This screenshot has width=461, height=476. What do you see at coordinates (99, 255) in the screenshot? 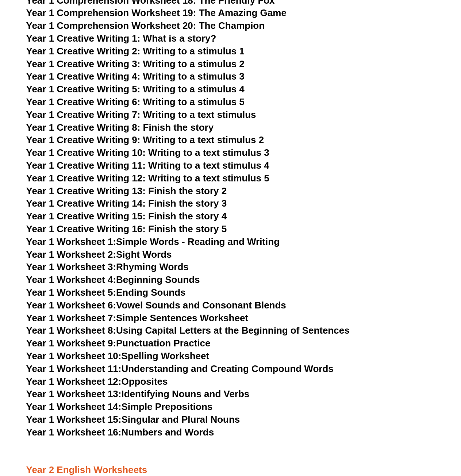
I see `a: Year 1 Worksheet 2:Sight Words` at bounding box center [99, 255].